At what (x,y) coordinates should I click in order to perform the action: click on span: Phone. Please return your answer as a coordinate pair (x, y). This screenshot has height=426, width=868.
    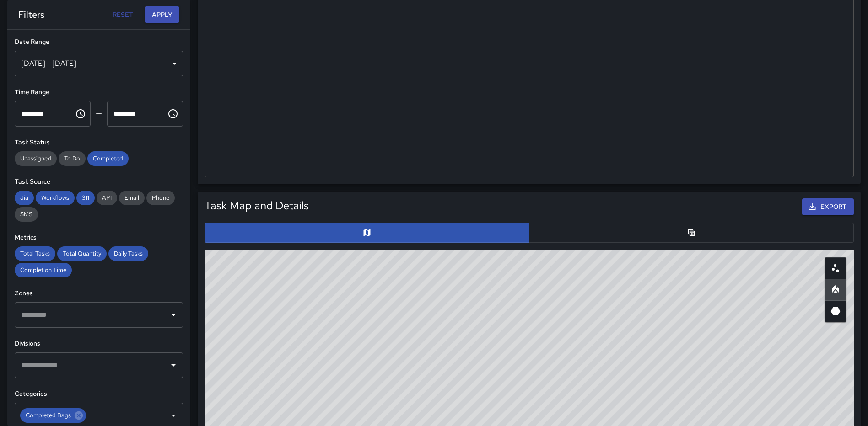
    Looking at the image, I should click on (161, 197).